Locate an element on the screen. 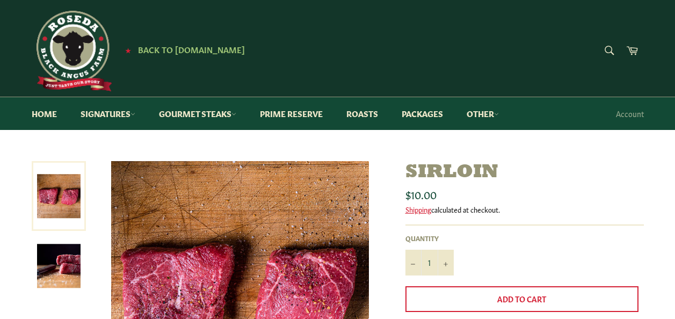 The image size is (675, 319). a: Prime Reserve is located at coordinates (291, 113).